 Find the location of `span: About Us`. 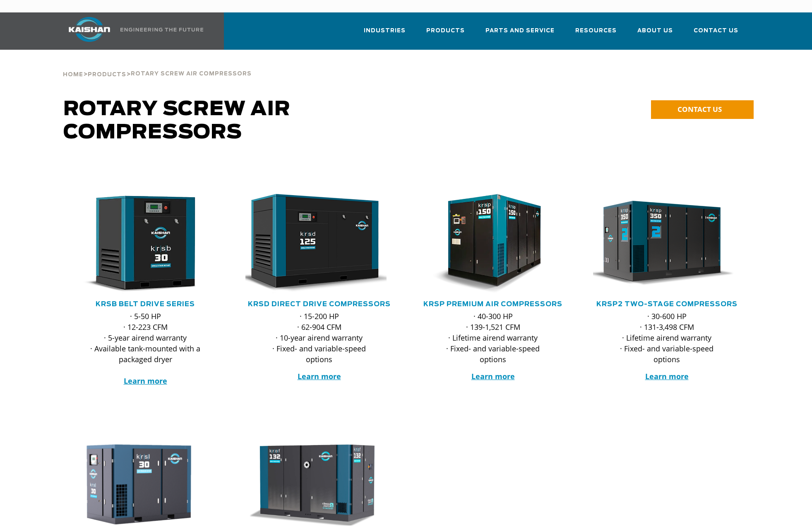

span: About Us is located at coordinates (656, 31).